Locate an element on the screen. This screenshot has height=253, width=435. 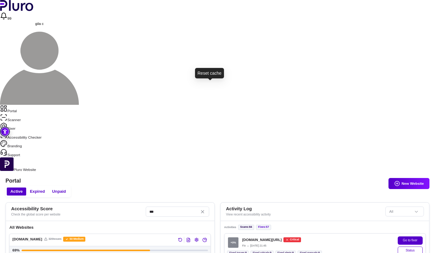
li: scans : is located at coordinates (246, 228).